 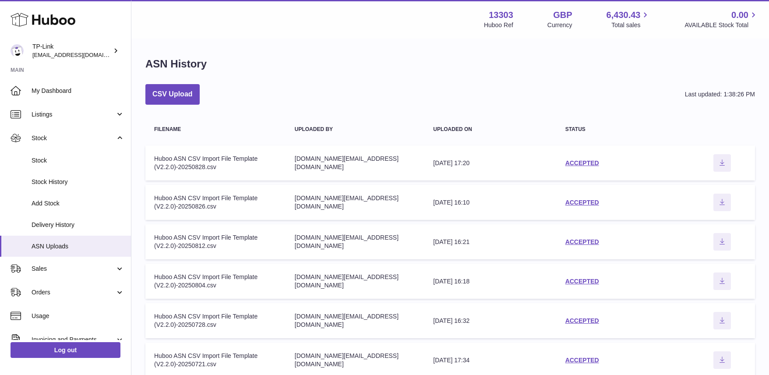 What do you see at coordinates (498, 25) in the screenshot?
I see `div: Huboo Ref` at bounding box center [498, 25].